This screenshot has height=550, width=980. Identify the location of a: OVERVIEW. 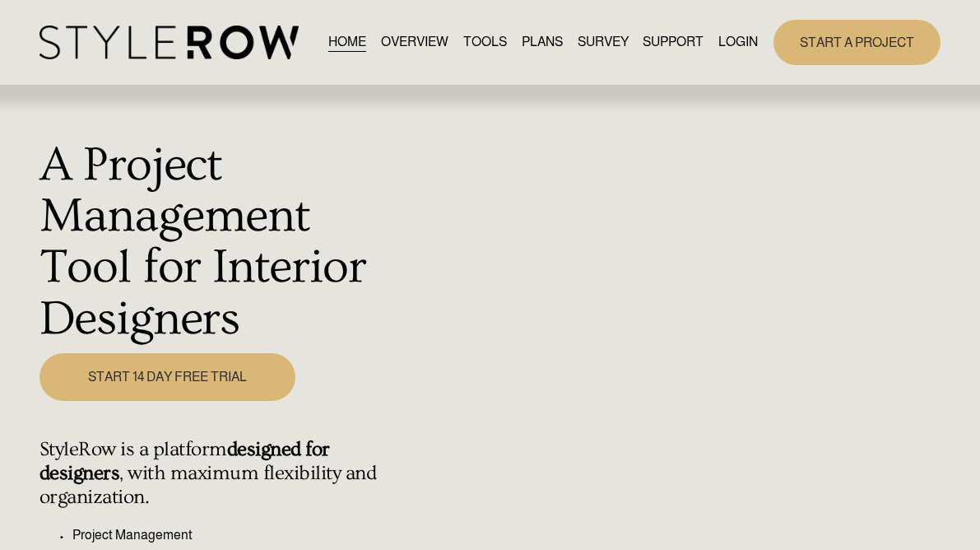
(415, 42).